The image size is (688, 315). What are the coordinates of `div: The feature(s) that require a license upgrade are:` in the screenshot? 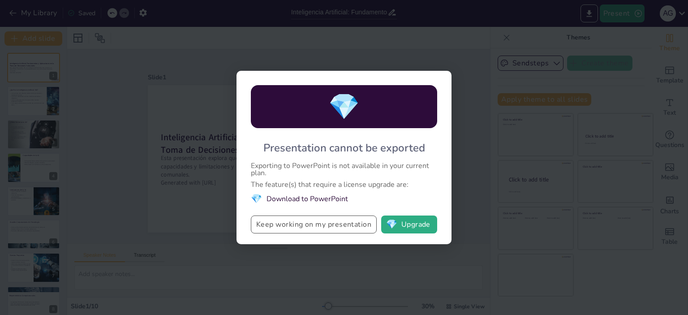 It's located at (344, 185).